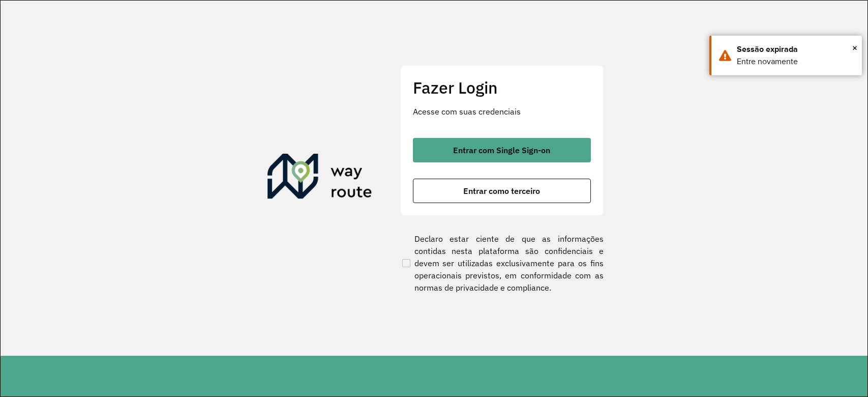 This screenshot has width=868, height=397. What do you see at coordinates (502, 263) in the screenshot?
I see `label: Declaro estar ciente de que as informações contidas nesta plataforma são confidenciais e devem se...` at bounding box center [502, 263].